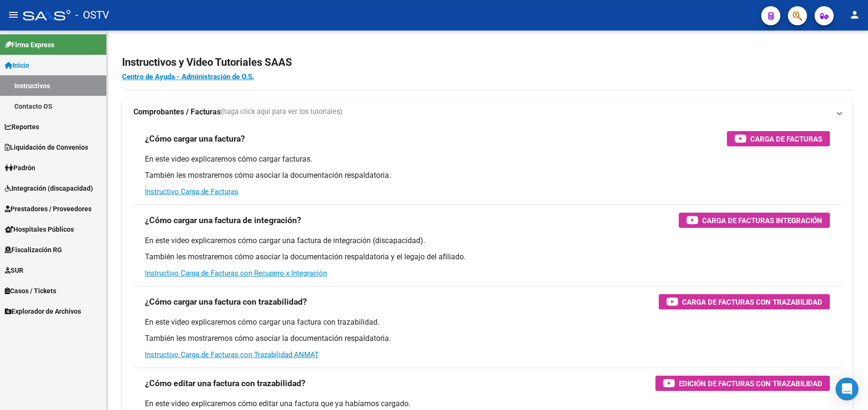 Image resolution: width=868 pixels, height=410 pixels. Describe the element at coordinates (487, 112) in the screenshot. I see `mat-expansion-panel-header: Comprobantes / Facturas(haga click aquí para ver los tutoriales)` at that location.